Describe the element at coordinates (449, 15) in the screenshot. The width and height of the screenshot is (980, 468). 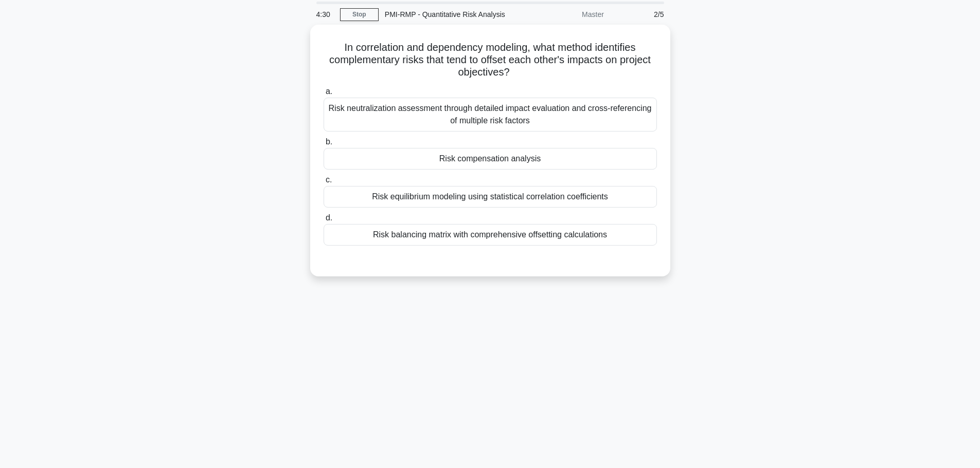
I see `div: PMI-RMP - Quantitative Risk Analysis` at that location.